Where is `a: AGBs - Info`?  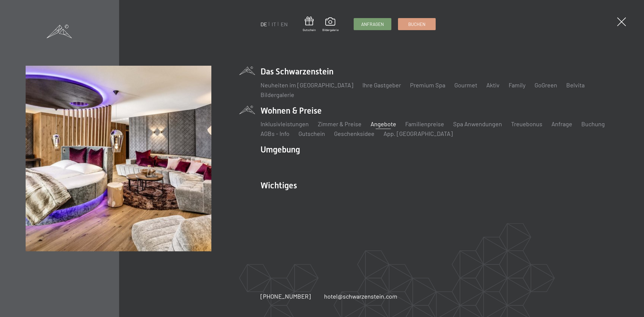
a: AGBs - Info is located at coordinates (275, 134).